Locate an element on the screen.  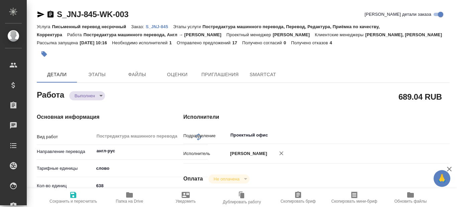
button: Сохранить и пересчитать is located at coordinates (73, 197).